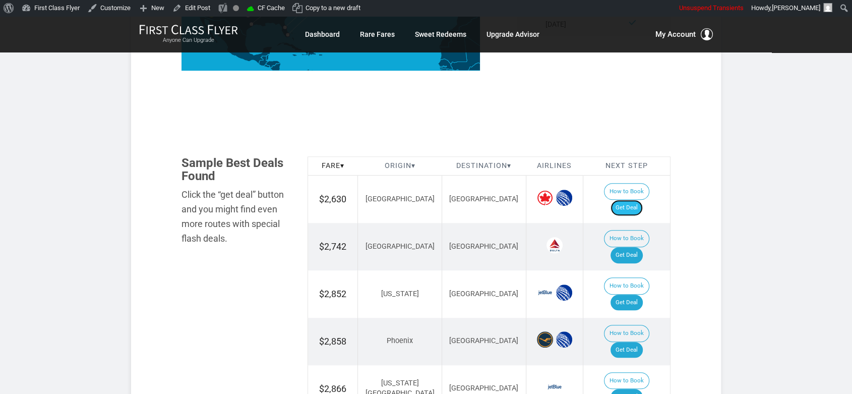  I want to click on h3: Sample Best Deals Found, so click(237, 169).